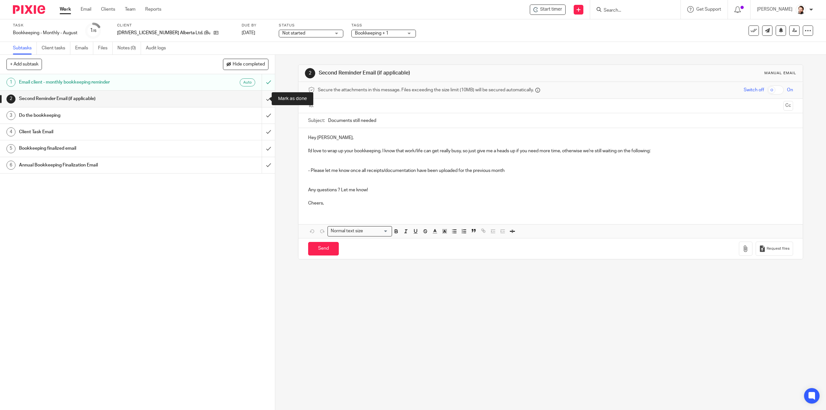  Describe the element at coordinates (311, 25) in the screenshot. I see `label: Status` at that location.